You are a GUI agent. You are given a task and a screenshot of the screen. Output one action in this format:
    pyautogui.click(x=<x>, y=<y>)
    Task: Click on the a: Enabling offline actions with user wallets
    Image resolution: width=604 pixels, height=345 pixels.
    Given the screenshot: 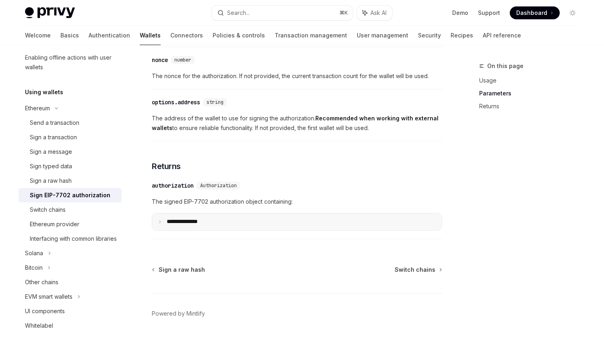 What is the action you would take?
    pyautogui.click(x=70, y=62)
    